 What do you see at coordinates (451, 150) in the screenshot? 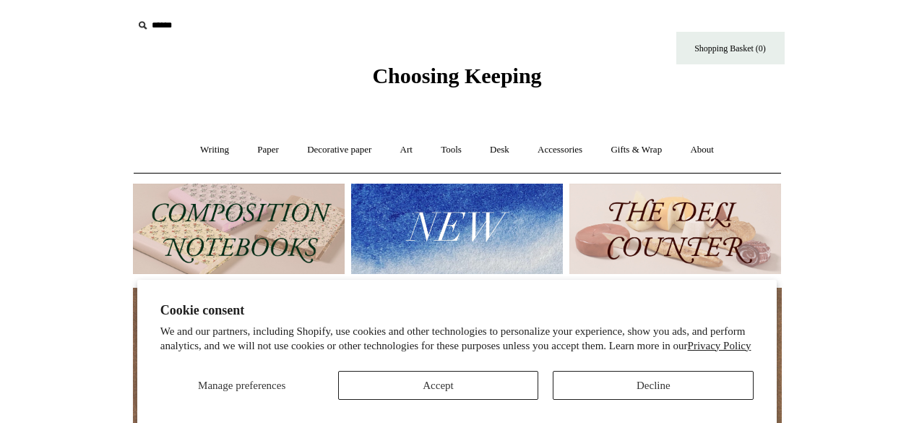
I see `a: Tools` at bounding box center [451, 150].